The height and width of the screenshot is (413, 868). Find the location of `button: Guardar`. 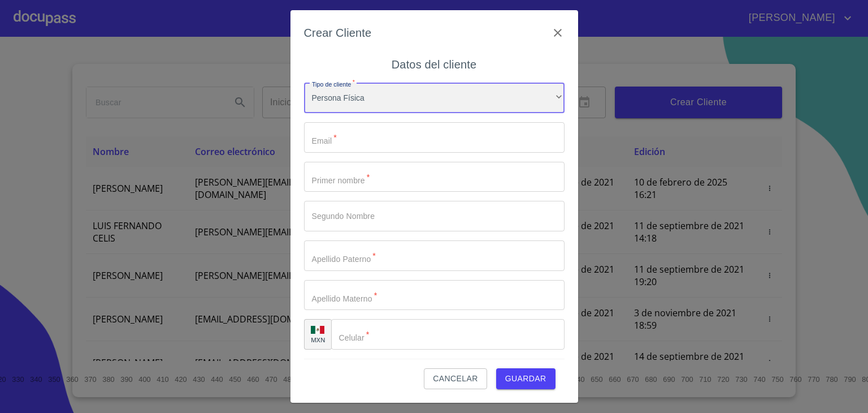

button: Guardar is located at coordinates (525, 378).